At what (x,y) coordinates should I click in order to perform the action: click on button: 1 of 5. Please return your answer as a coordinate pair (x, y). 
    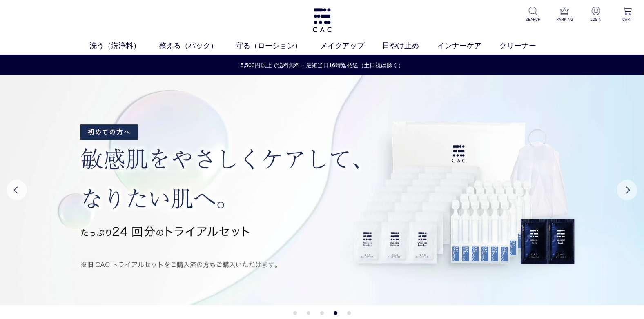
    Looking at the image, I should click on (295, 313).